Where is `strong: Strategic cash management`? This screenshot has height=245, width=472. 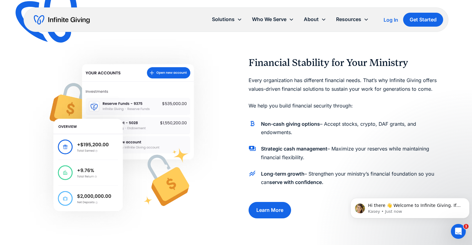
strong: Strategic cash management is located at coordinates (294, 149).